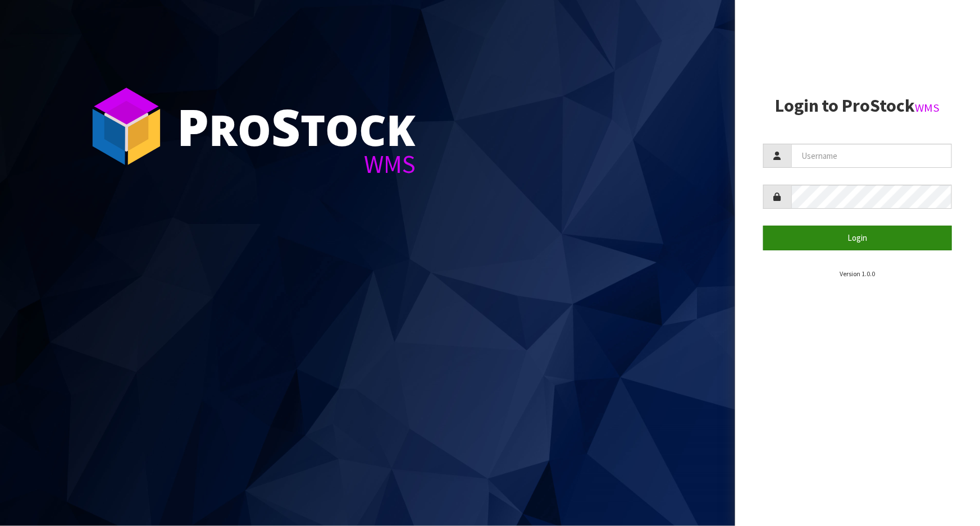  What do you see at coordinates (296, 127) in the screenshot?
I see `div: ro tock` at bounding box center [296, 127].